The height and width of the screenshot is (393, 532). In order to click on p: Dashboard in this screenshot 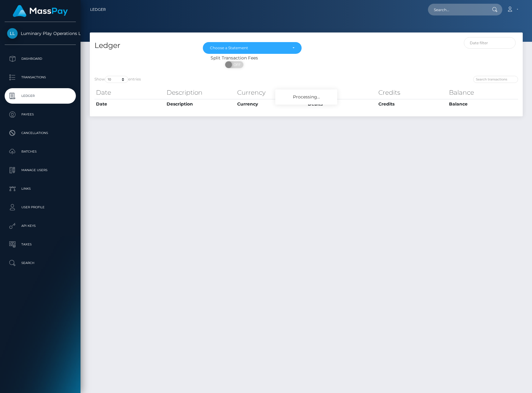, I will do `click(40, 59)`.